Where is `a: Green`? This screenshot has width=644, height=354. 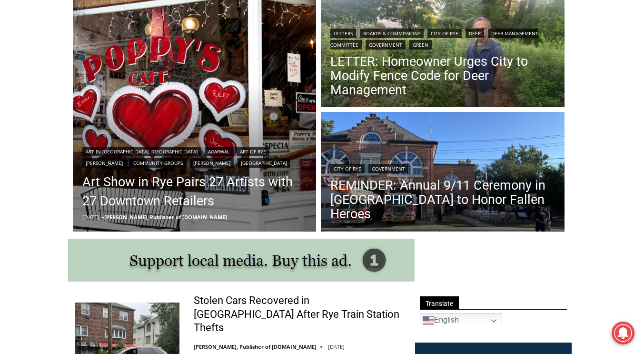
a: Green is located at coordinates (421, 44).